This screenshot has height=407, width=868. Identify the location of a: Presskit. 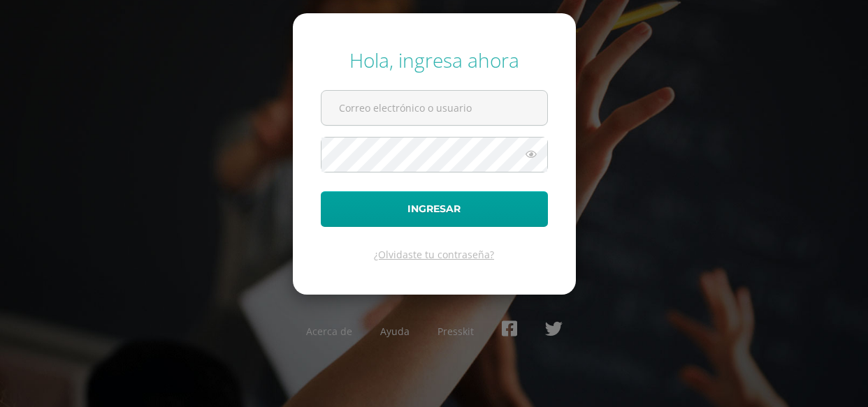
(455, 331).